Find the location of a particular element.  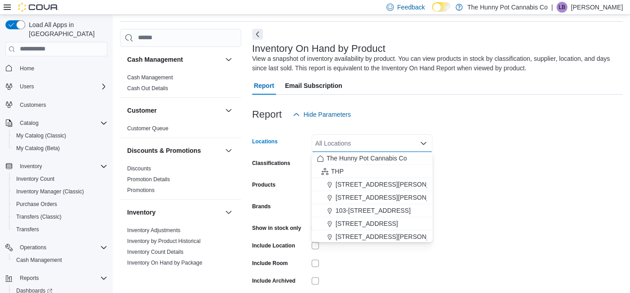

a: Inventory Count Details is located at coordinates (155, 252).